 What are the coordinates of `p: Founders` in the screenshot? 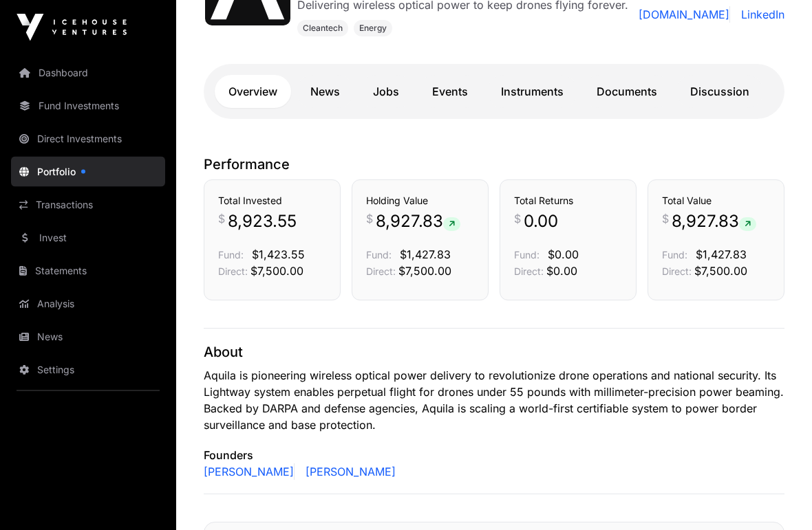 It's located at (494, 456).